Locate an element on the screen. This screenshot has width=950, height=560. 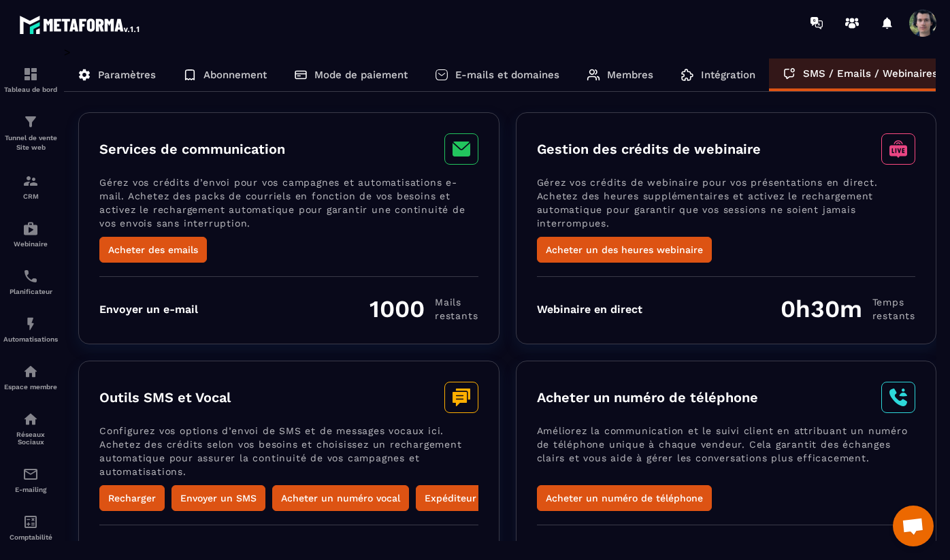
p: SMS / Emails / Webinaires is located at coordinates (871, 74).